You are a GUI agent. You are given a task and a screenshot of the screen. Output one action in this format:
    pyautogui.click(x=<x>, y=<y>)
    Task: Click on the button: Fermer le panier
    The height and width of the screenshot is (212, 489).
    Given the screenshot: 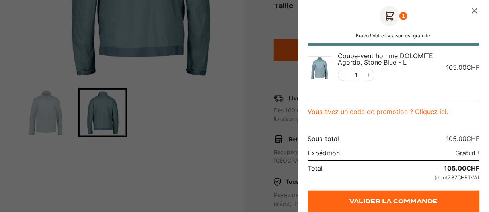 What is the action you would take?
    pyautogui.click(x=475, y=11)
    